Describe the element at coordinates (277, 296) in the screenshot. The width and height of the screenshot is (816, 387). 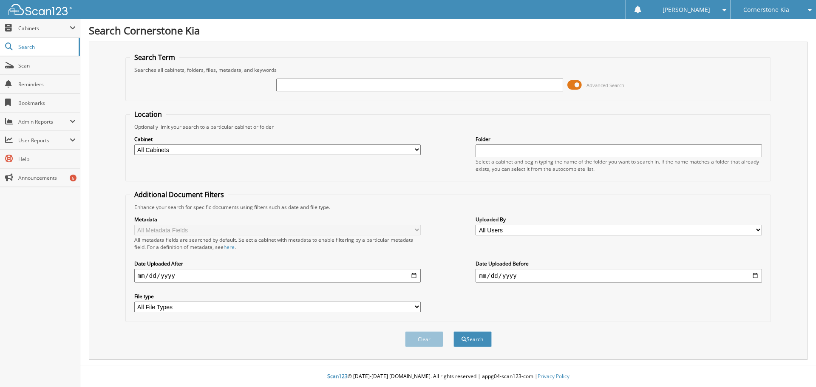
I see `label: File type` at that location.